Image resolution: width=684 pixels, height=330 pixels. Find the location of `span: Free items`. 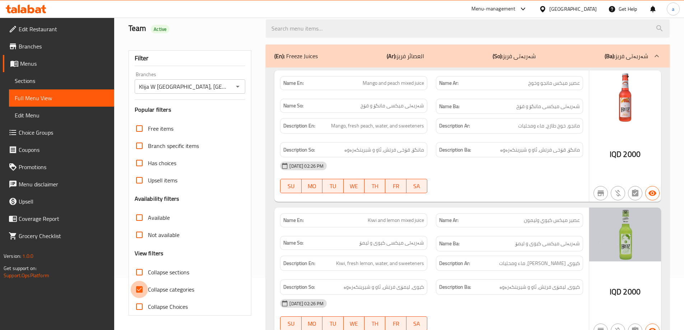

span: Free items is located at coordinates (161, 129).